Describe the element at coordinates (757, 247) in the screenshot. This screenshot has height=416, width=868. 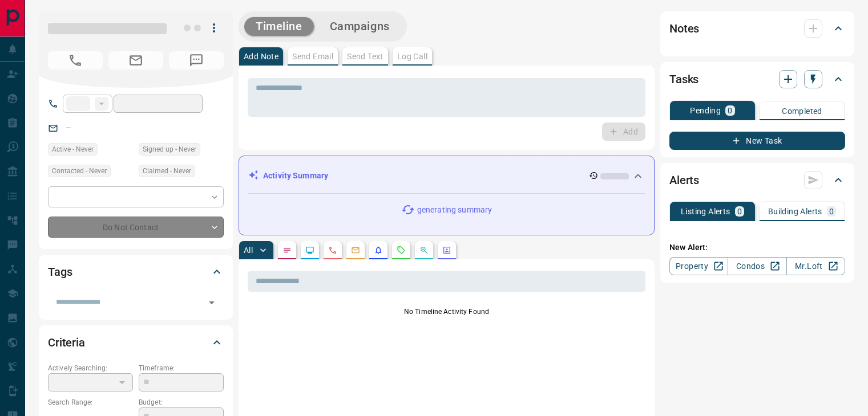
I see `p: New Alert:` at that location.